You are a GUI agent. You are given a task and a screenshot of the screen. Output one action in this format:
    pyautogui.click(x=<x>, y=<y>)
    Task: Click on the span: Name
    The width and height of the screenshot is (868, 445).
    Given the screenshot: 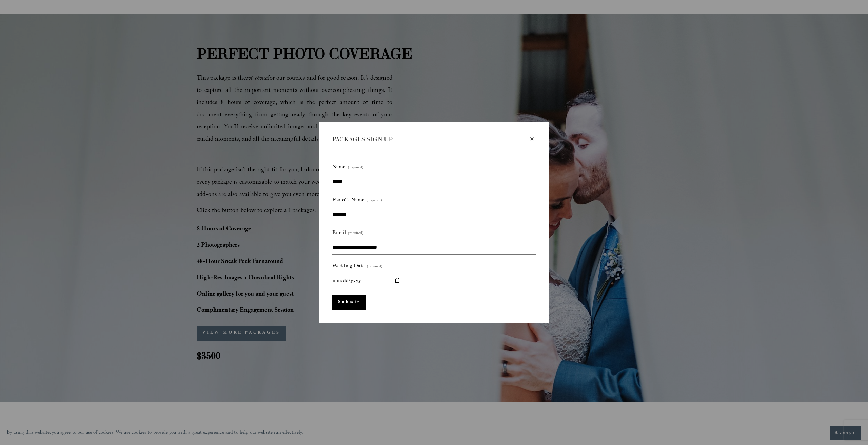 What is the action you would take?
    pyautogui.click(x=339, y=167)
    